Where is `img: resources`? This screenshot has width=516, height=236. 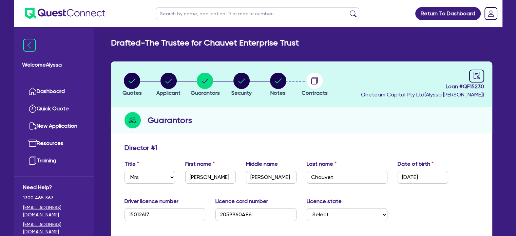 img: resources is located at coordinates (33, 143).